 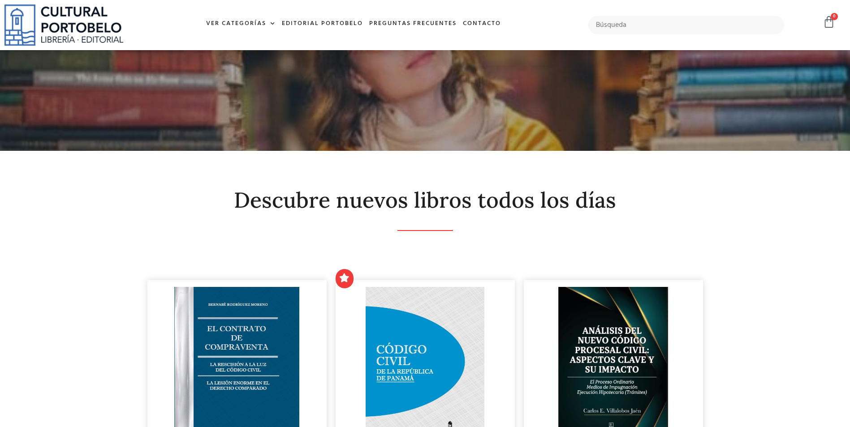 What do you see at coordinates (481, 24) in the screenshot?
I see `a: Contacto` at bounding box center [481, 24].